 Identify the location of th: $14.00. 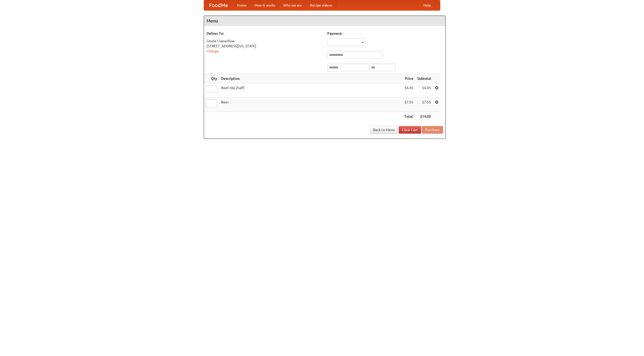
(424, 116).